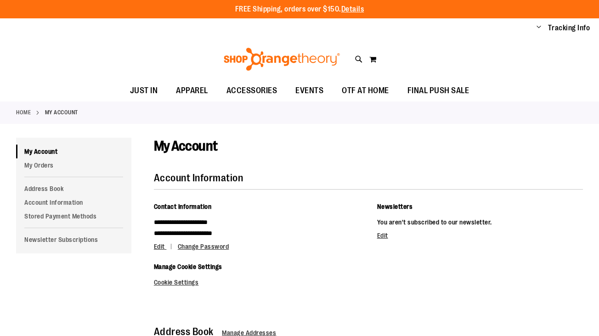  Describe the element at coordinates (438, 90) in the screenshot. I see `span: FINAL PUSH SALE` at that location.